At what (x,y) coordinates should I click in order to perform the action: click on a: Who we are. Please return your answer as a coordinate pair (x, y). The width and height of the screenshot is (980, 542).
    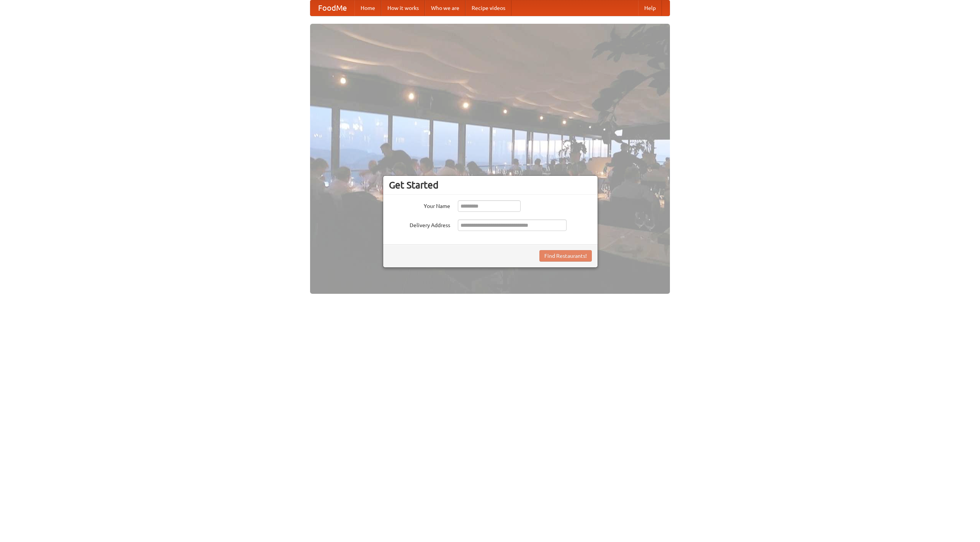
    Looking at the image, I should click on (445, 8).